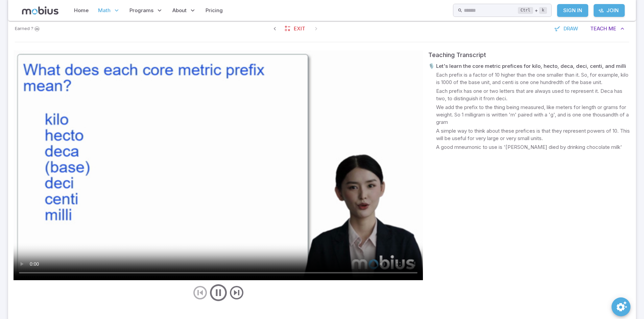  I want to click on span: Previous Question, so click(275, 29).